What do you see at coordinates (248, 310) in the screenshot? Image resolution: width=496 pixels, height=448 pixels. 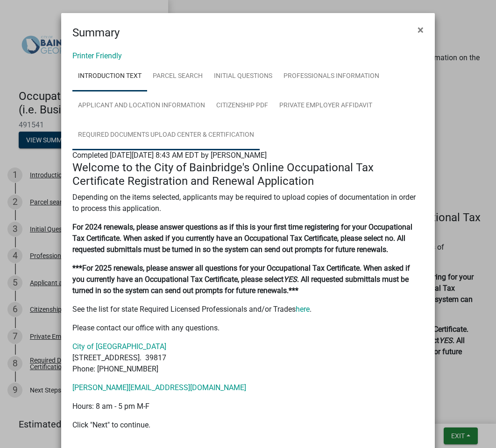 I see `p: See the list for state Required Licensed Professionals and/or Trades .` at bounding box center [248, 310].